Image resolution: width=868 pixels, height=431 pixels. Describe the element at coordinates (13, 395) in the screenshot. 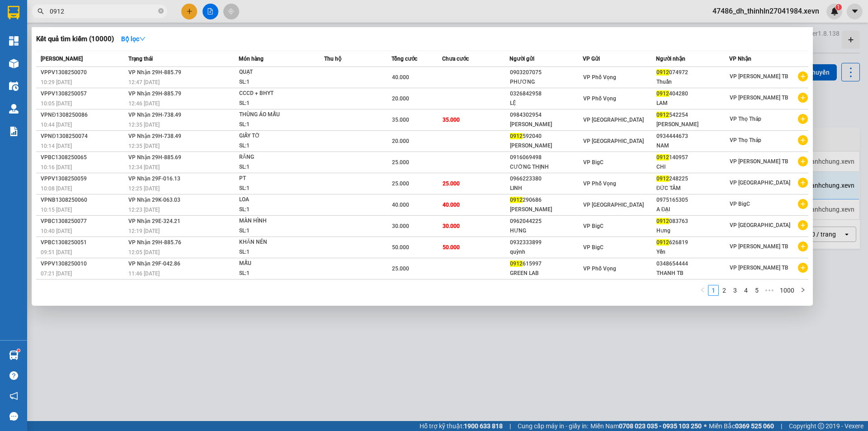

I see `span: notification` at that location.